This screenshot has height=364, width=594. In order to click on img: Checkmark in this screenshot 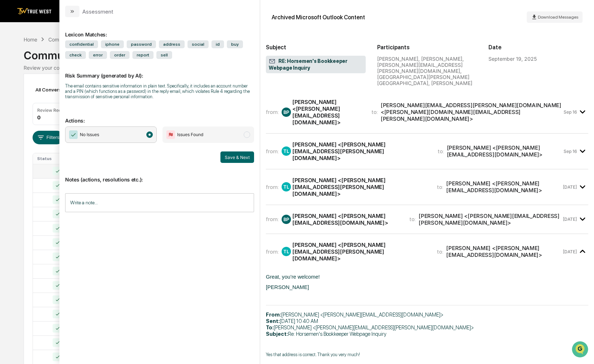, I will do `click(73, 135)`.